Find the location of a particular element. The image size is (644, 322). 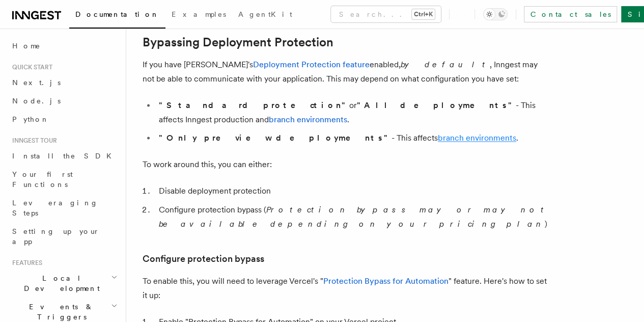

li: or - This affects Inngest production and . is located at coordinates (353, 113).